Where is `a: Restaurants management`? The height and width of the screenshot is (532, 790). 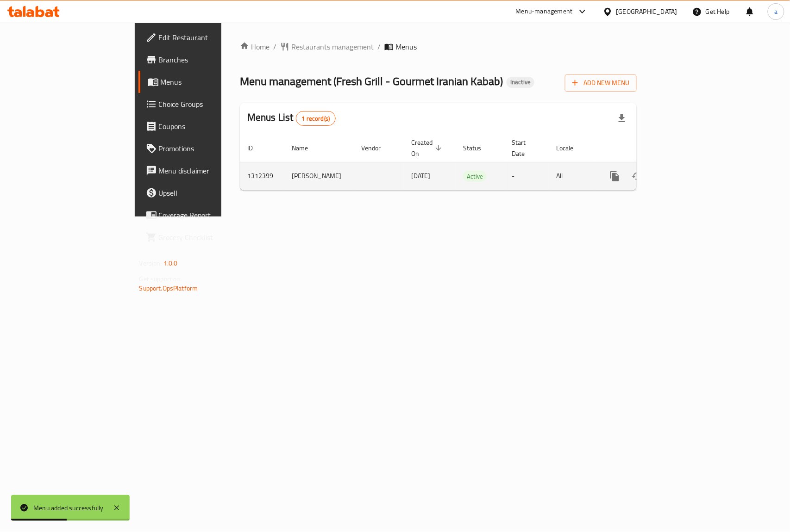 a: Restaurants management is located at coordinates (327, 46).